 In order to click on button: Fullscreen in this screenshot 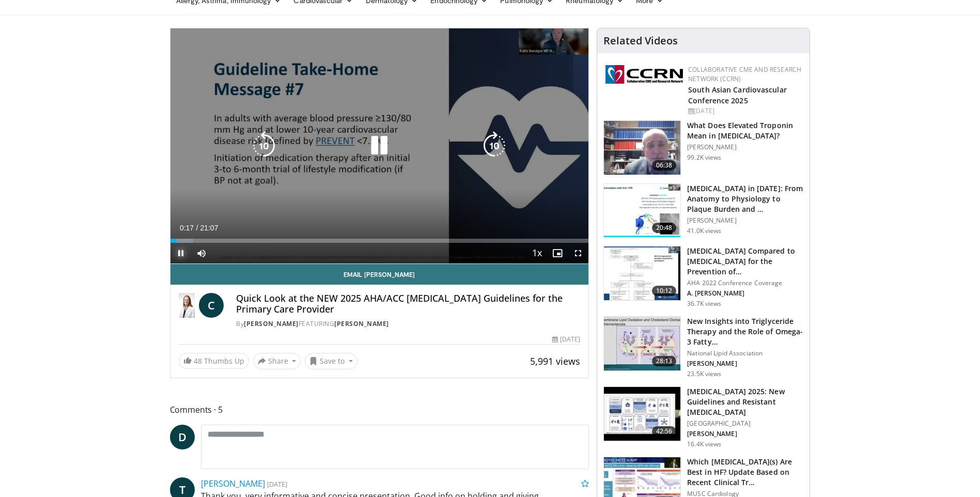, I will do `click(578, 253)`.